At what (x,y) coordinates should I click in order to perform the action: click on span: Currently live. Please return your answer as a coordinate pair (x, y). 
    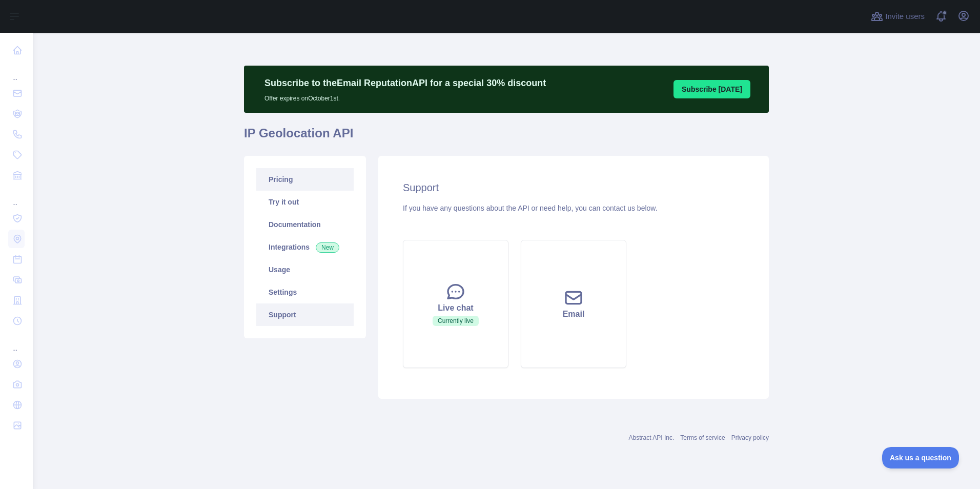
    Looking at the image, I should click on (456, 321).